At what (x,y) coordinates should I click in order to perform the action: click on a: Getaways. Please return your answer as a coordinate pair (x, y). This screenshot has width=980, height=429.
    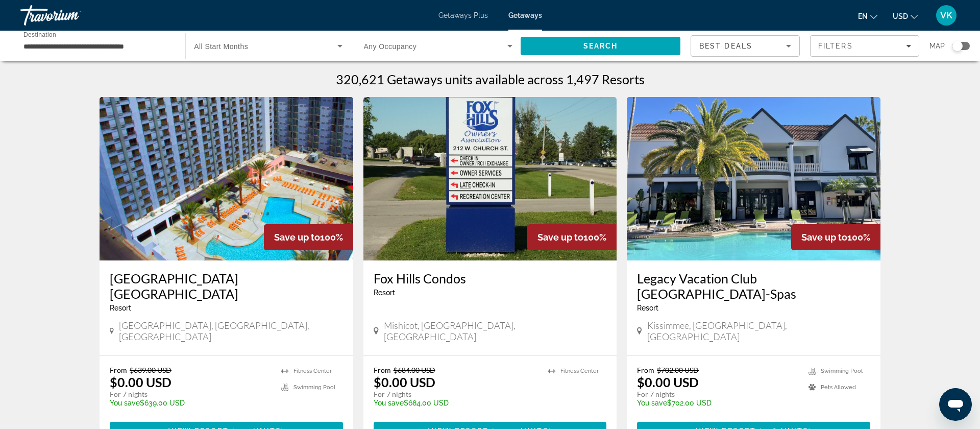
    Looking at the image, I should click on (525, 15).